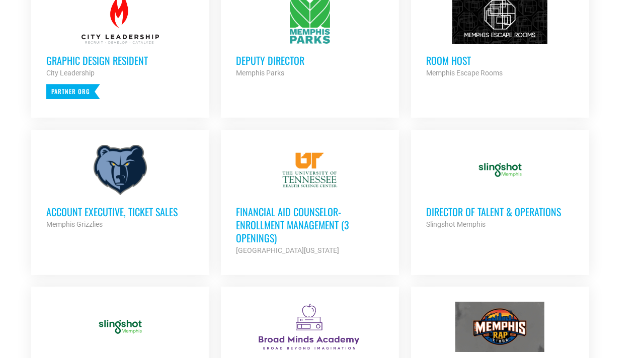 The height and width of the screenshot is (358, 644). I want to click on strong: Memphis Parks, so click(260, 73).